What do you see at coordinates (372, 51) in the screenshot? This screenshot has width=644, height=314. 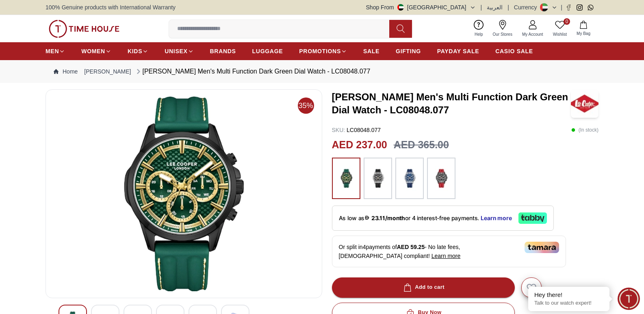 I see `span: SALE` at bounding box center [372, 51].